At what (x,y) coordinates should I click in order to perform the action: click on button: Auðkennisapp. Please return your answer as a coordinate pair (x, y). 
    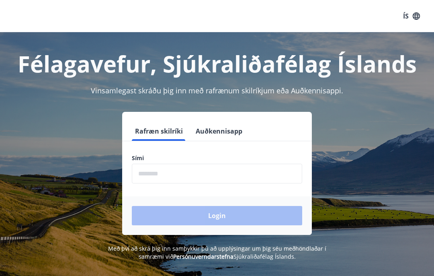
    Looking at the image, I should click on (219, 131).